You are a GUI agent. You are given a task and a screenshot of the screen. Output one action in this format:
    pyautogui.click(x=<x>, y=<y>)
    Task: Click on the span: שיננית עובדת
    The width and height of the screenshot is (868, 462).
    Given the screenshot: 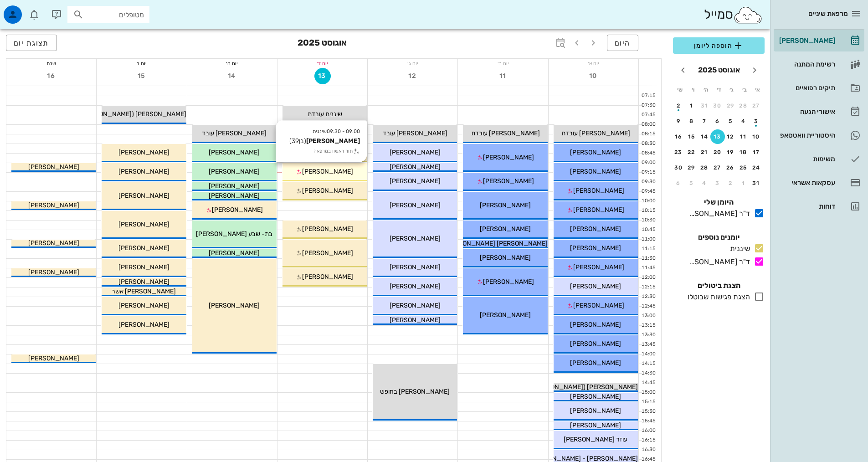 What is the action you would take?
    pyautogui.click(x=325, y=114)
    